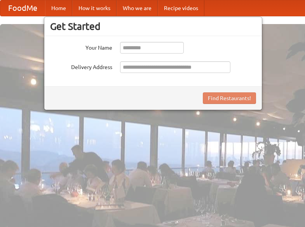  What do you see at coordinates (229, 98) in the screenshot?
I see `button: Find Restaurants!` at bounding box center [229, 98].